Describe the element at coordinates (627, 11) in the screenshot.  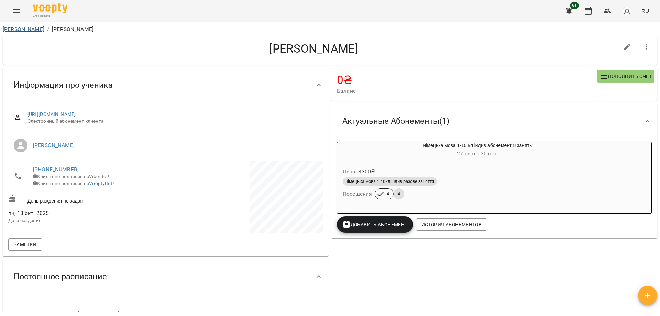
I see `img: avatar_s.png` at that location.